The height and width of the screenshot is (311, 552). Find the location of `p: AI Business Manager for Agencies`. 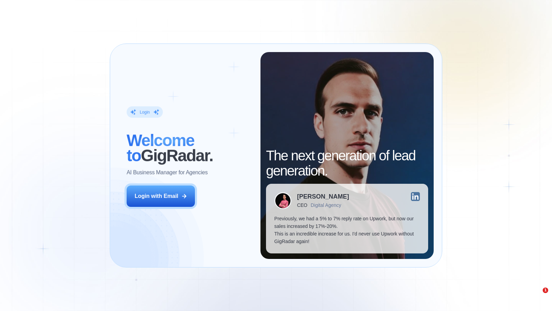

p: AI Business Manager for Agencies is located at coordinates (167, 173).